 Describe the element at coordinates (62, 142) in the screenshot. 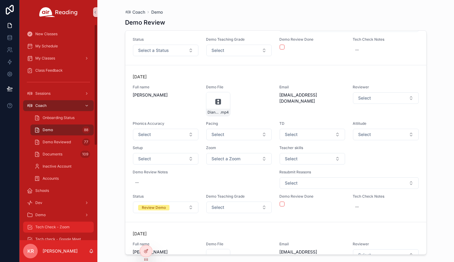

I see `a: Demo Reviewed77` at that location.